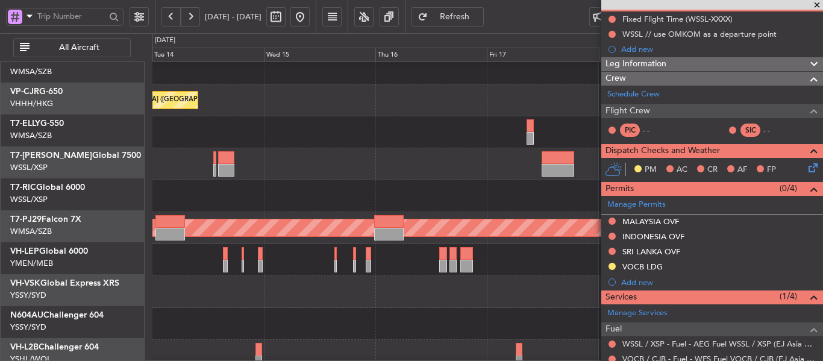 The width and height of the screenshot is (823, 361). What do you see at coordinates (25, 92) in the screenshot?
I see `span: VP-CJR` at bounding box center [25, 92].